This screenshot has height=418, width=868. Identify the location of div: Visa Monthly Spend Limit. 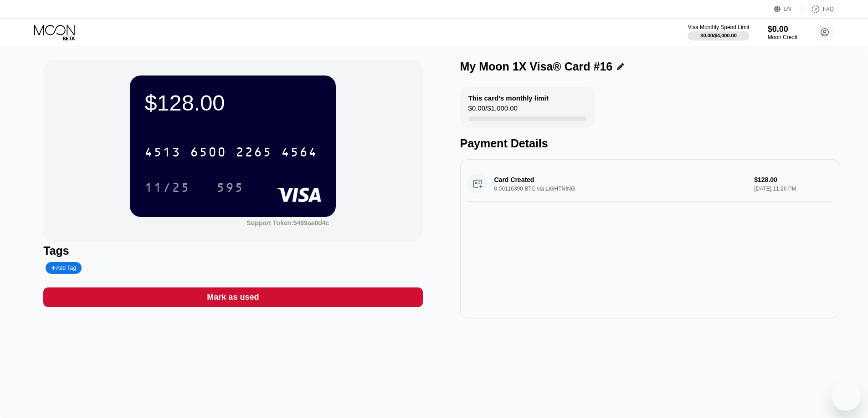
(718, 27).